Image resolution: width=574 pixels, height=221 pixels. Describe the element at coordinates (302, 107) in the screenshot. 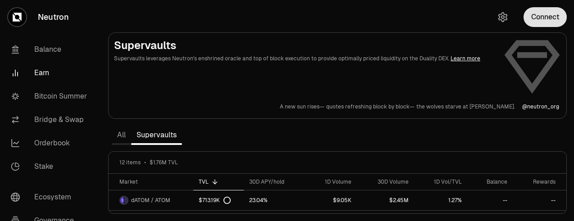

I see `p: A new sun rises—` at that location.